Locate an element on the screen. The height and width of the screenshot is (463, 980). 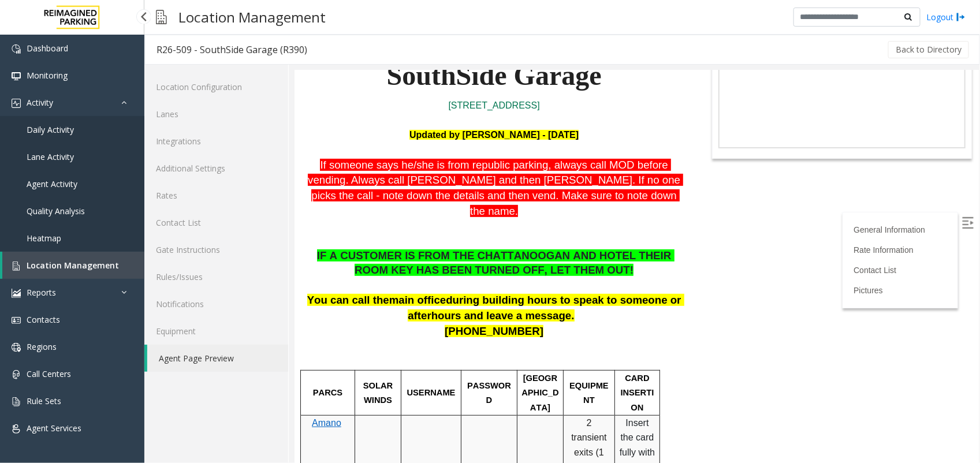
span: Location Management is located at coordinates (73, 265).